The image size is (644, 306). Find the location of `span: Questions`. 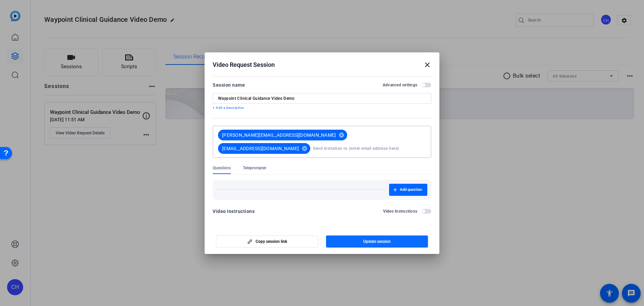

span: Questions is located at coordinates (222, 168).